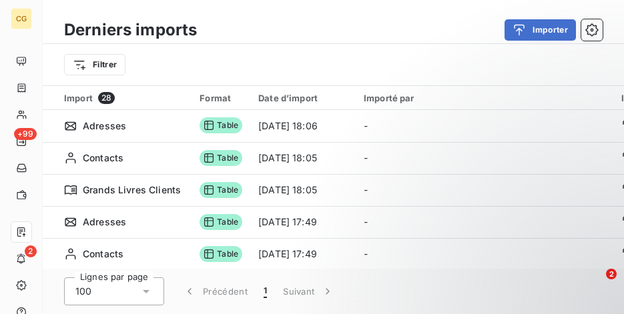 This screenshot has height=314, width=624. Describe the element at coordinates (265, 292) in the screenshot. I see `button: 1` at that location.